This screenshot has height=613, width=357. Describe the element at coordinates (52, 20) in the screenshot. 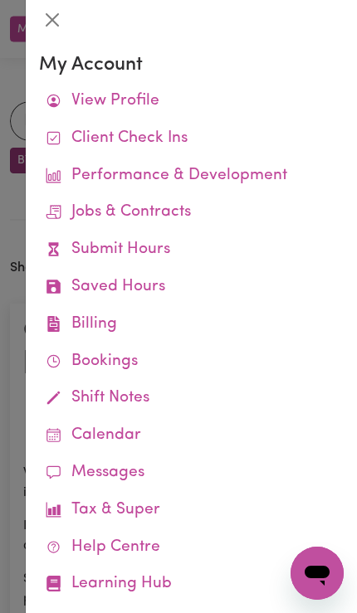

I see `button: Close` at that location.